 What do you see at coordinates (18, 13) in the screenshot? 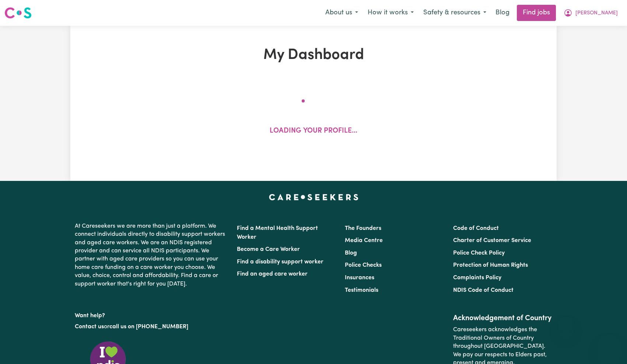
I see `img: Careseekers logo` at bounding box center [18, 13].